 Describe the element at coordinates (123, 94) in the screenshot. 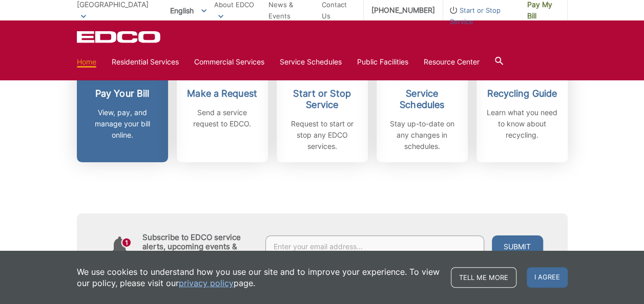

I see `h2: Pay Your Bill` at that location.